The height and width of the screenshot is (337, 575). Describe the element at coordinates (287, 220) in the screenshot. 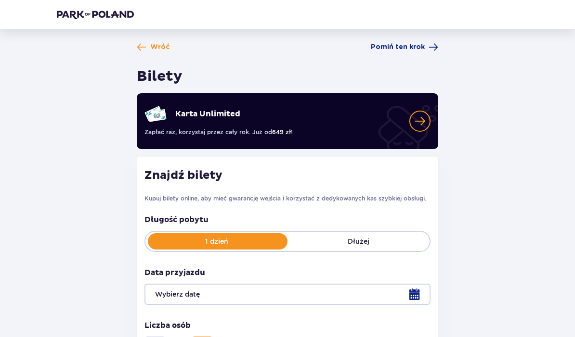

I see `p: Długość pobytu` at that location.